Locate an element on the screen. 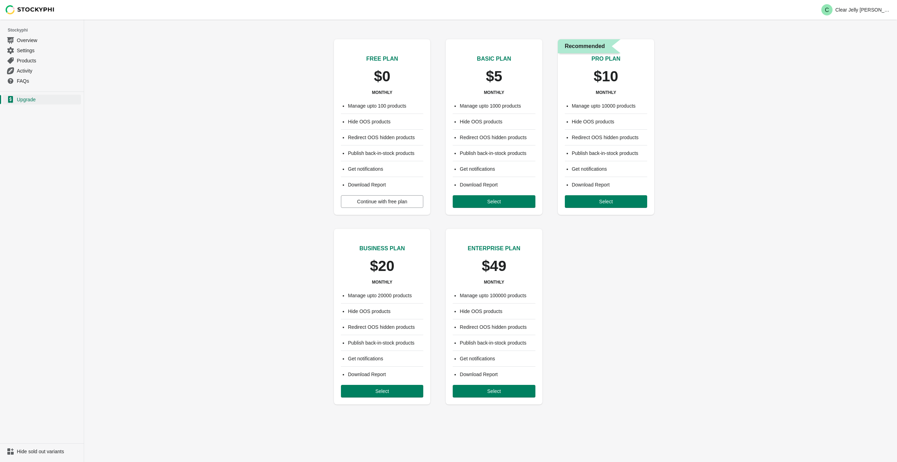 The image size is (897, 462). p: $49 is located at coordinates (494, 266).